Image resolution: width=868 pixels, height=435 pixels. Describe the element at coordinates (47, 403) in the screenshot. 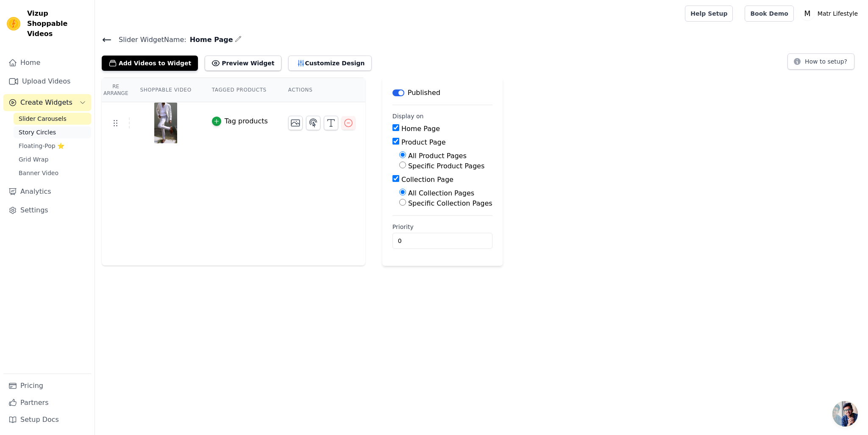

I see `a: Partners` at that location.